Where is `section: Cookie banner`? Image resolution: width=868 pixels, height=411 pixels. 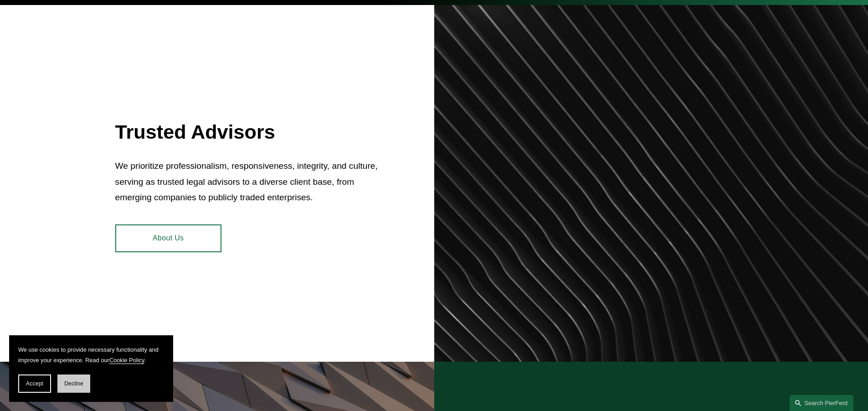
section: Cookie banner is located at coordinates (91, 368).